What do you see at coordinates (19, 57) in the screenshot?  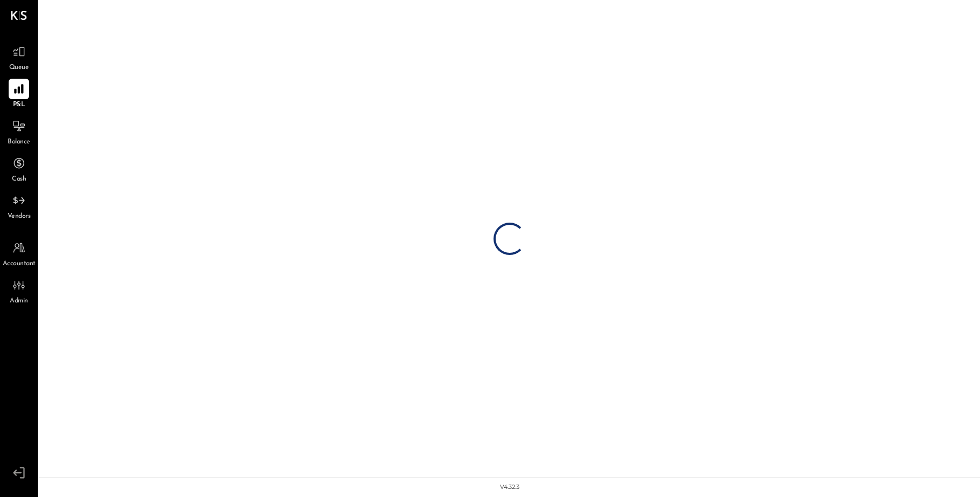 I see `a: Queue` at bounding box center [19, 57].